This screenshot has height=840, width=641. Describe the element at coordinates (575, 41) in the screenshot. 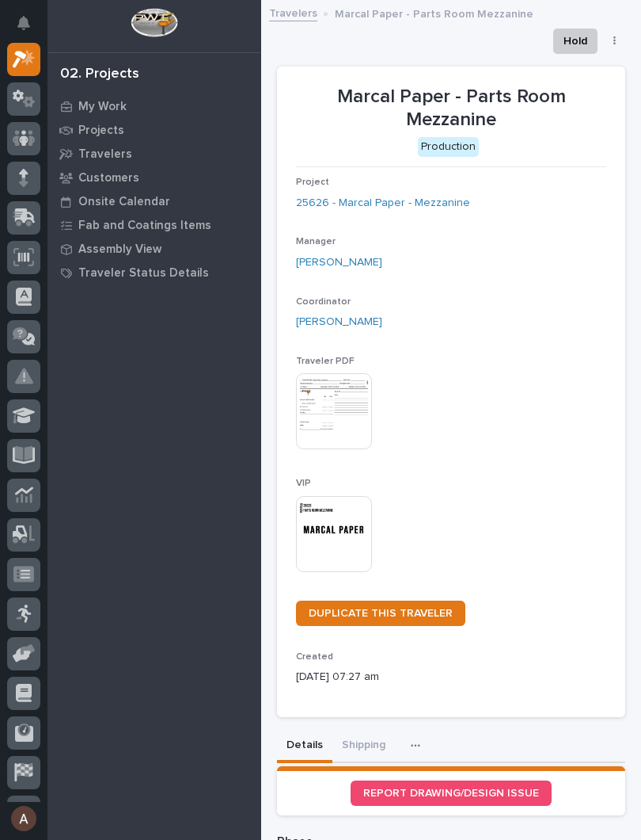

I see `span: Hold` at that location.